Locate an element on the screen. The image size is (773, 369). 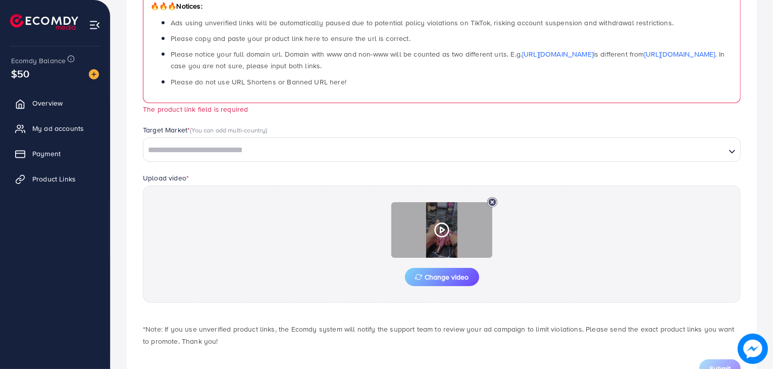
span: Ads using unverified links will be automatically paused due to potential policy violations on Tik... is located at coordinates (422, 23).